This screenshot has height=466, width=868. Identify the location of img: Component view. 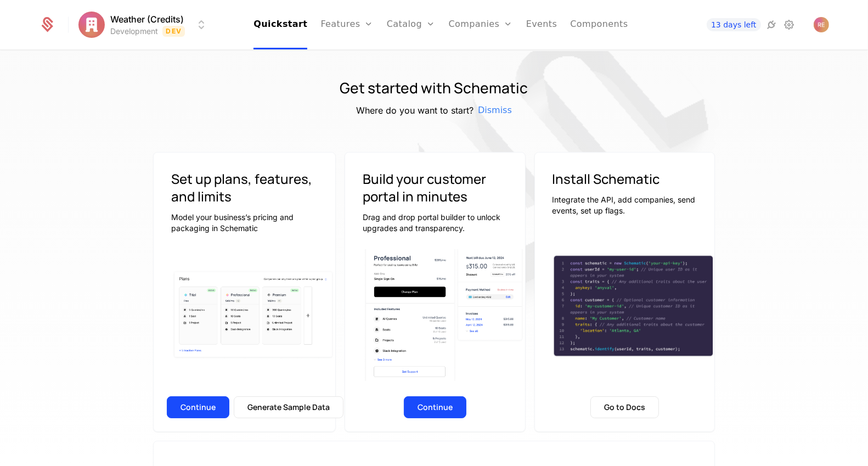
(444, 315).